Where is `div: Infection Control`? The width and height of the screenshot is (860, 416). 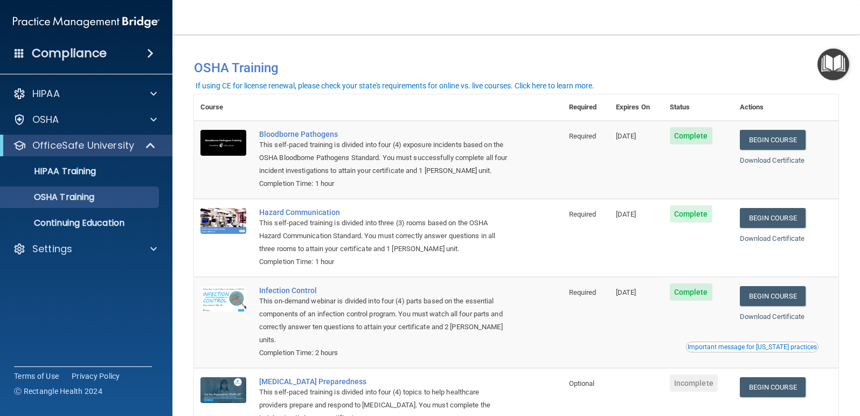
div: Infection Control is located at coordinates (384, 291).